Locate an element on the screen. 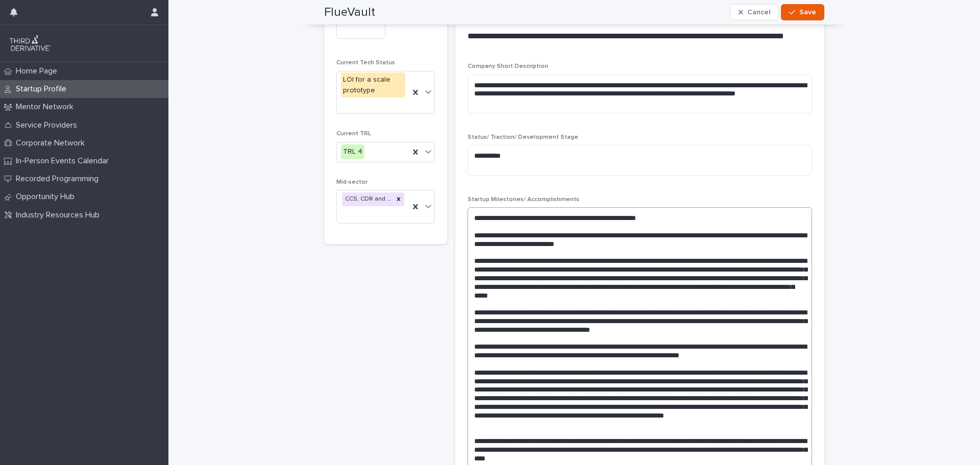 The width and height of the screenshot is (980, 465). p: Home Page is located at coordinates (38, 71).